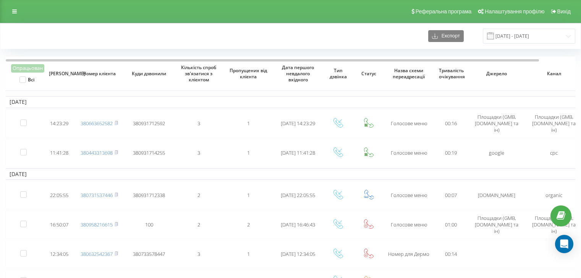 The width and height of the screenshot is (581, 278). Describe the element at coordinates (409, 73) in the screenshot. I see `span: Назва схеми переадресації` at that location.